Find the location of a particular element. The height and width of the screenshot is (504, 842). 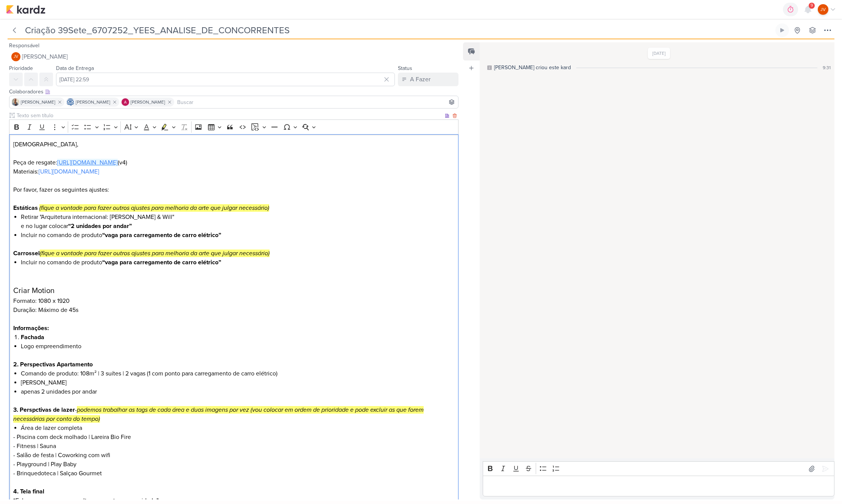

label: Responsável is located at coordinates (24, 46).